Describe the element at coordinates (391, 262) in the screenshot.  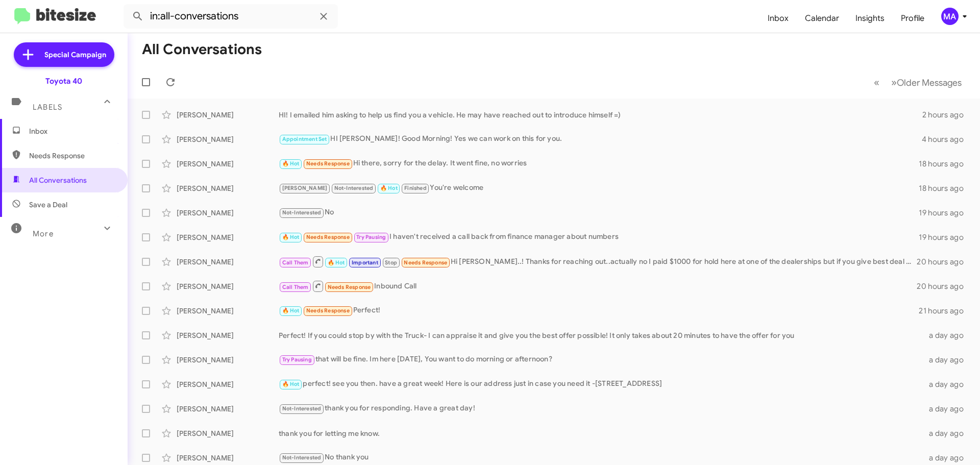
I see `span: Stop` at that location.